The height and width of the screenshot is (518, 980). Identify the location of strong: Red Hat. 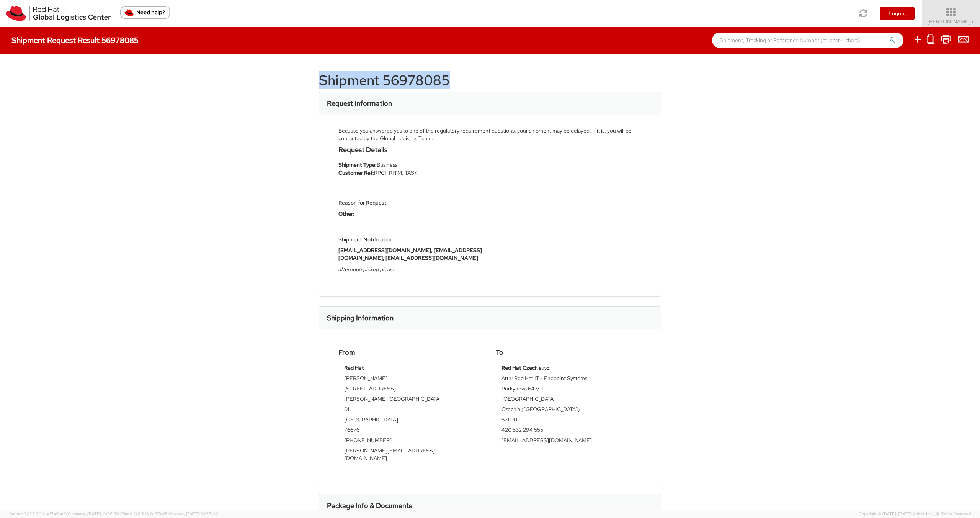
(354, 368).